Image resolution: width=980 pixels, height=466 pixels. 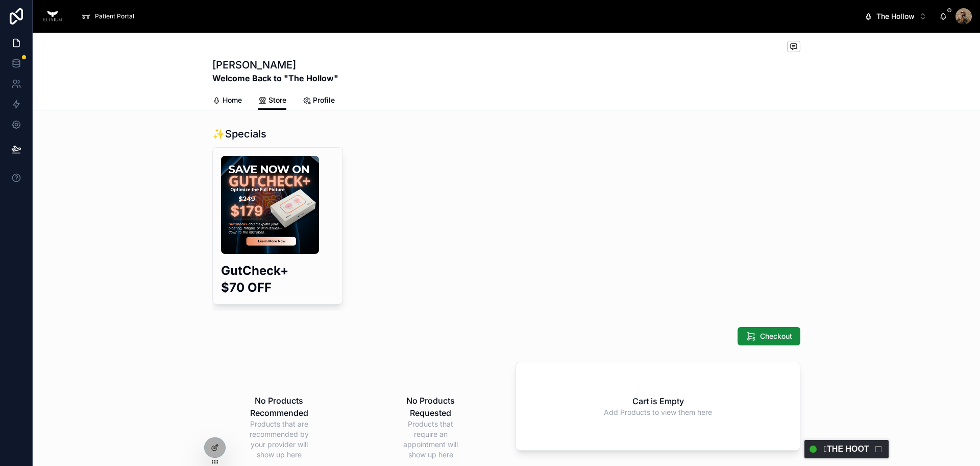 What do you see at coordinates (318, 101) in the screenshot?
I see `a: Profile` at bounding box center [318, 101].